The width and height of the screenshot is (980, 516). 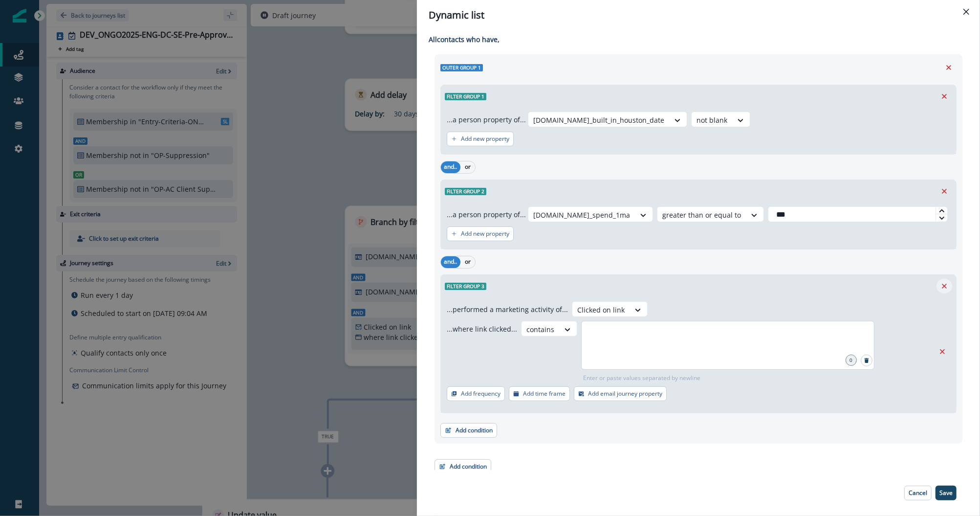 What do you see at coordinates (918, 492) in the screenshot?
I see `p: Cancel` at bounding box center [918, 492].